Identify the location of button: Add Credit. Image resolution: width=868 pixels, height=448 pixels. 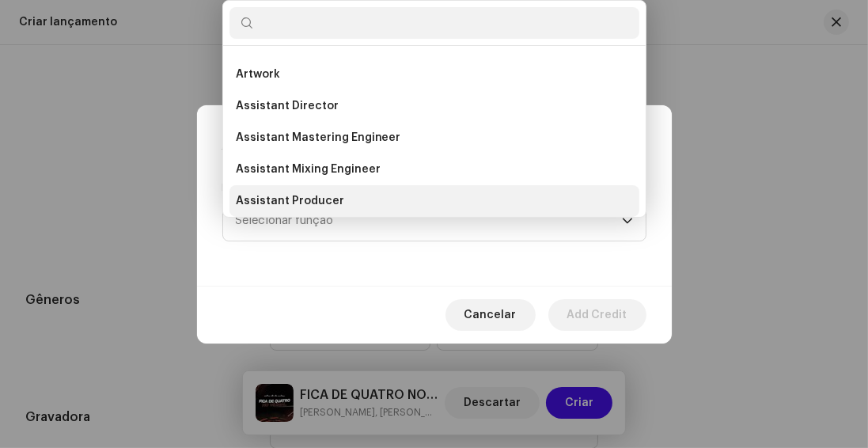
(597, 315).